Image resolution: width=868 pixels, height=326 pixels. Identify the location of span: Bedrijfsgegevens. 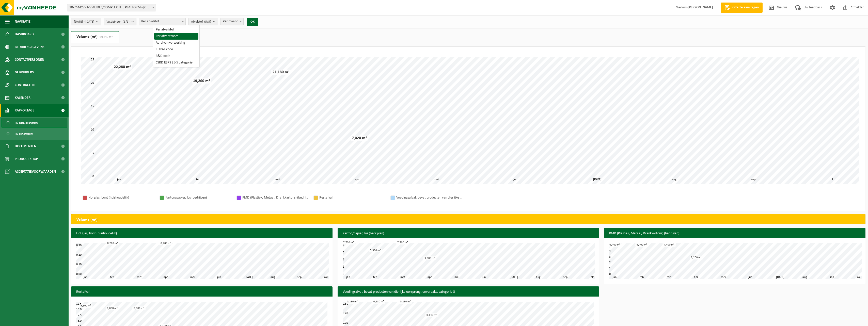
(29, 47).